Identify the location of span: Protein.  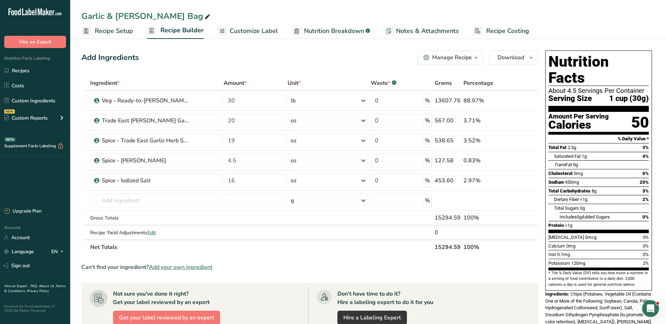
(556, 225).